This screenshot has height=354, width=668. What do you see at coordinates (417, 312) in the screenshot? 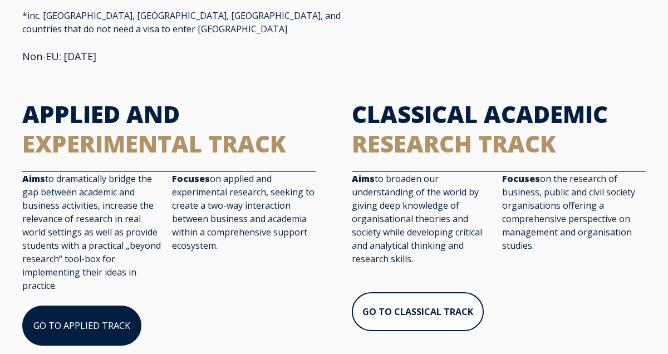
I see `a: GO TO CLASSICAL TRACK` at bounding box center [417, 312].